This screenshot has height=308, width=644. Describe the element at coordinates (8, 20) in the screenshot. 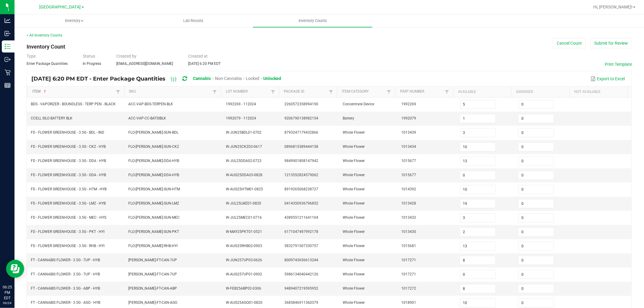

I see `inline-svg: Analytics` at that location.